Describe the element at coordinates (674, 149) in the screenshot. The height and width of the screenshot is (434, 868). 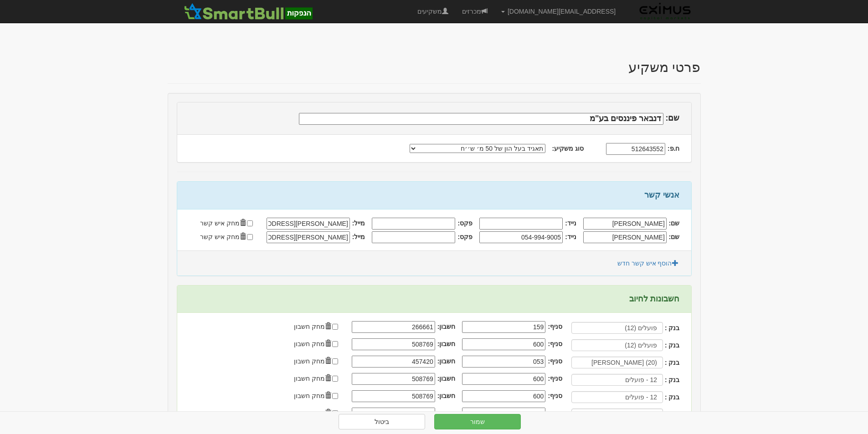
I see `label: ח.פ:` at that location.